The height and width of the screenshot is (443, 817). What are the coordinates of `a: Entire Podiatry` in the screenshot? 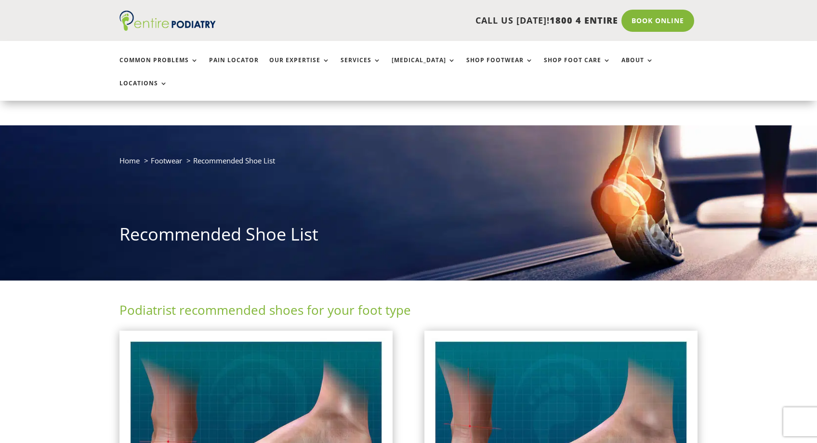 It's located at (168, 28).